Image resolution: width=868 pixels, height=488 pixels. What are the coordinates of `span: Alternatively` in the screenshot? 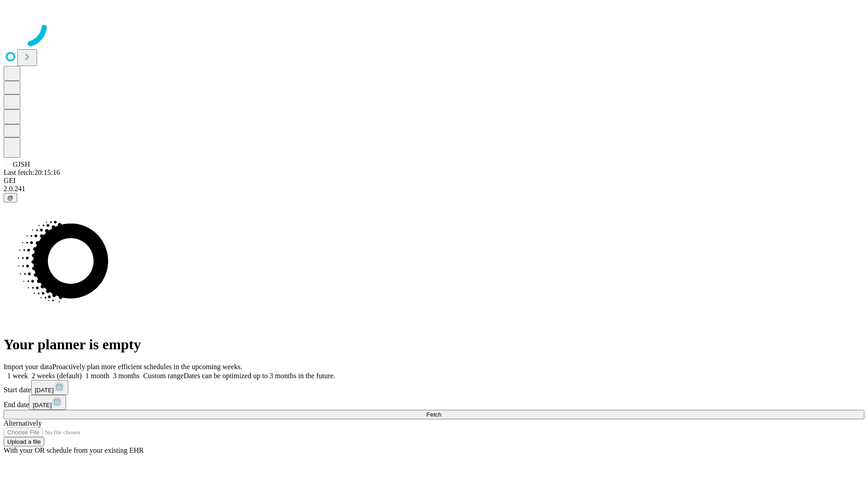 It's located at (23, 423).